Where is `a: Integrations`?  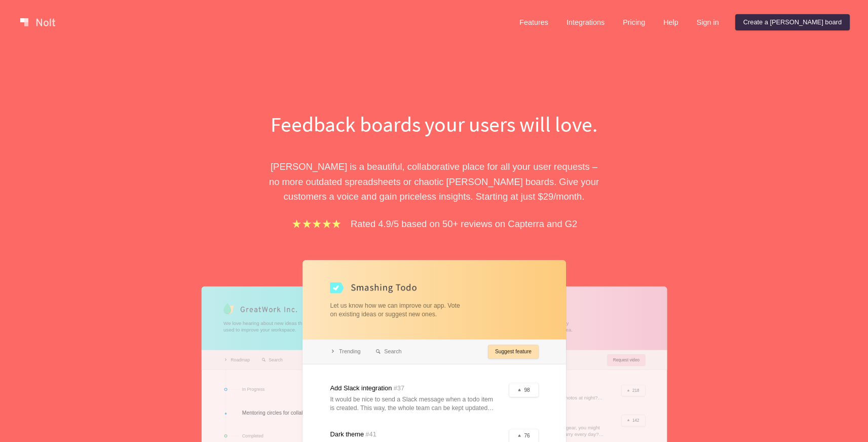 a: Integrations is located at coordinates (586, 22).